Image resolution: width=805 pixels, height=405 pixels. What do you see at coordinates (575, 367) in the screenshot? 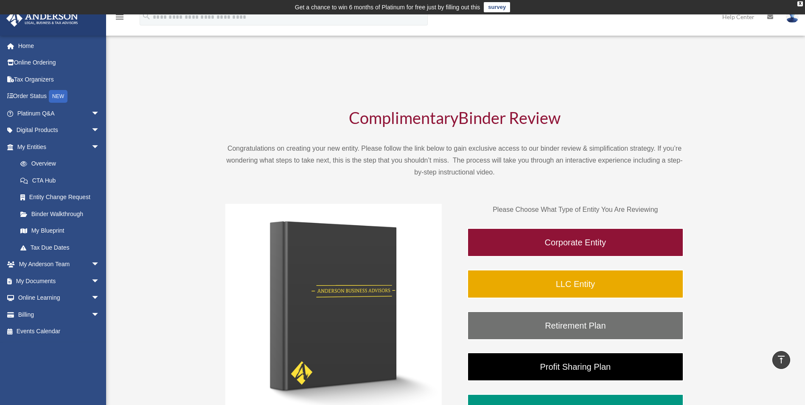
I see `a: Profit Sharing Plan` at bounding box center [575, 367].